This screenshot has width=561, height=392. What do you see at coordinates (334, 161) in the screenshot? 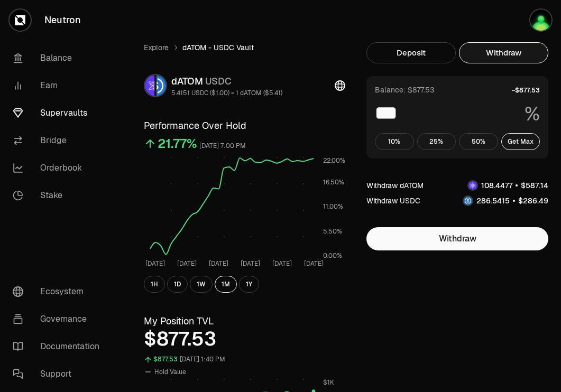
I see `tspan: 22.00%` at bounding box center [334, 161].